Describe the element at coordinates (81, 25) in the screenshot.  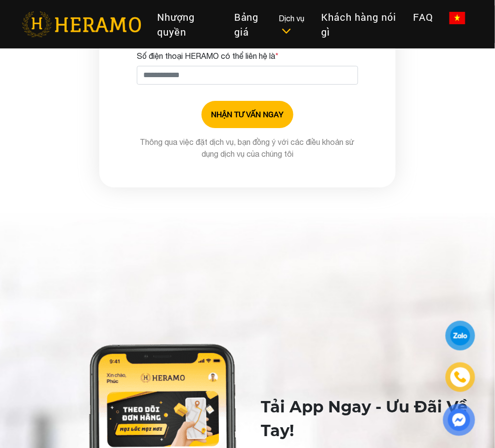
I see `img: heramo-logo.png` at that location.